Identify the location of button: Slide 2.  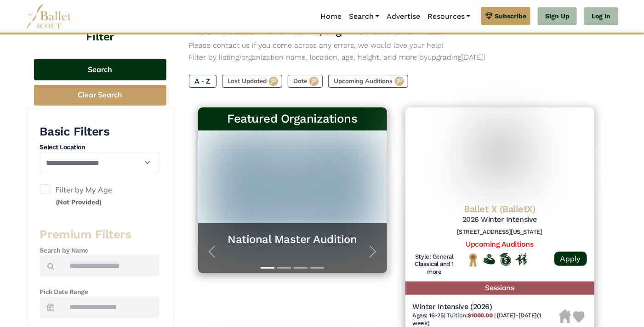
(284, 268).